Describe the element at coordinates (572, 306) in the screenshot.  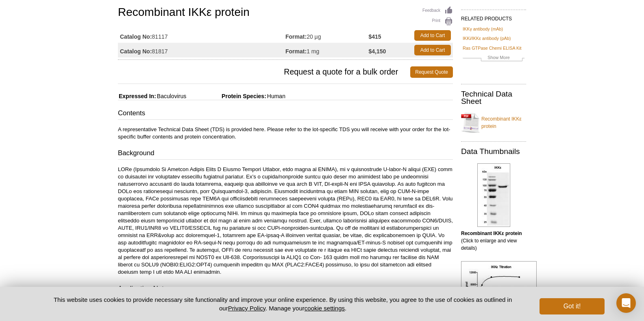
I see `button: Got it!` at that location.